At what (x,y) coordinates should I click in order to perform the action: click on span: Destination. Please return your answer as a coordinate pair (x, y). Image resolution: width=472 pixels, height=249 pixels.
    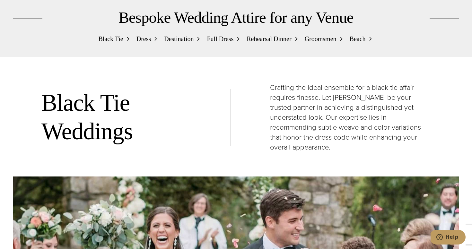
    Looking at the image, I should click on (179, 39).